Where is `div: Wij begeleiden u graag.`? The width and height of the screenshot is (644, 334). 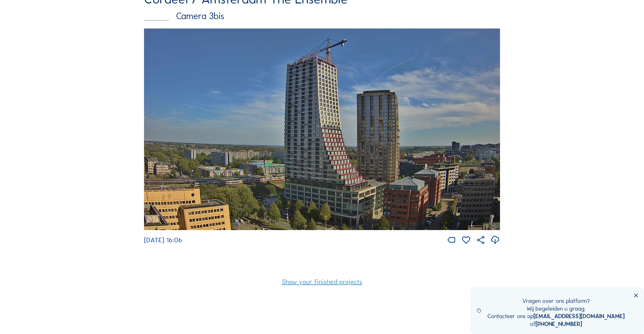
div: Wij begeleiden u graag. is located at coordinates (556, 308).